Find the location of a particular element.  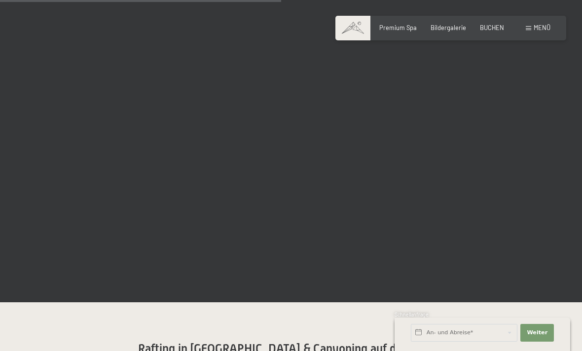

span: Bildergalerie is located at coordinates (448, 28).